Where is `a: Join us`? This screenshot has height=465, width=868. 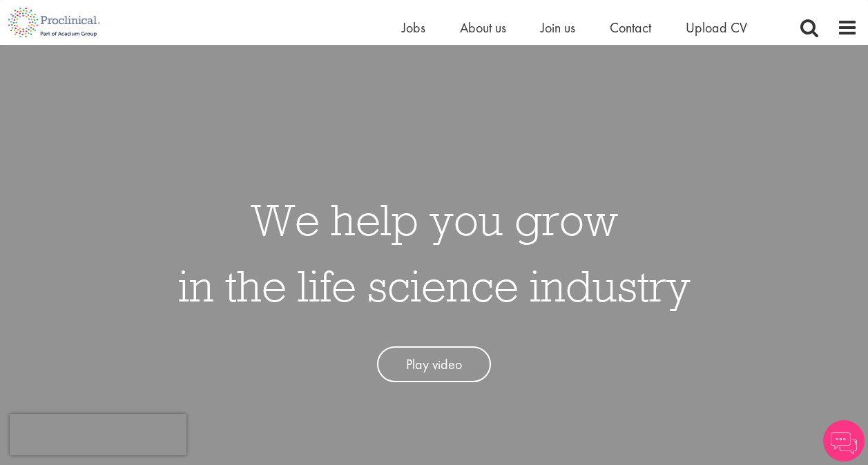 a: Join us is located at coordinates (558, 27).